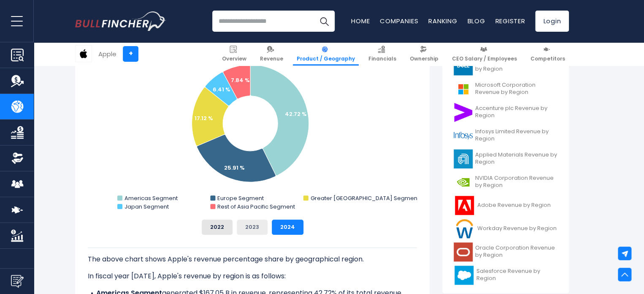  I want to click on p: The above chart shows Apple's revenue percentage share by geographical region., so click(252, 259).